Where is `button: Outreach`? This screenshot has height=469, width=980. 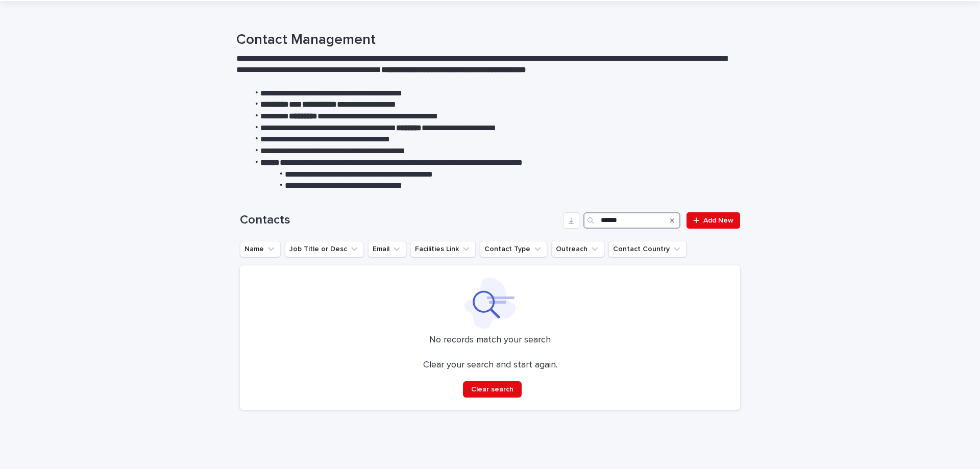 button: Outreach is located at coordinates (578, 249).